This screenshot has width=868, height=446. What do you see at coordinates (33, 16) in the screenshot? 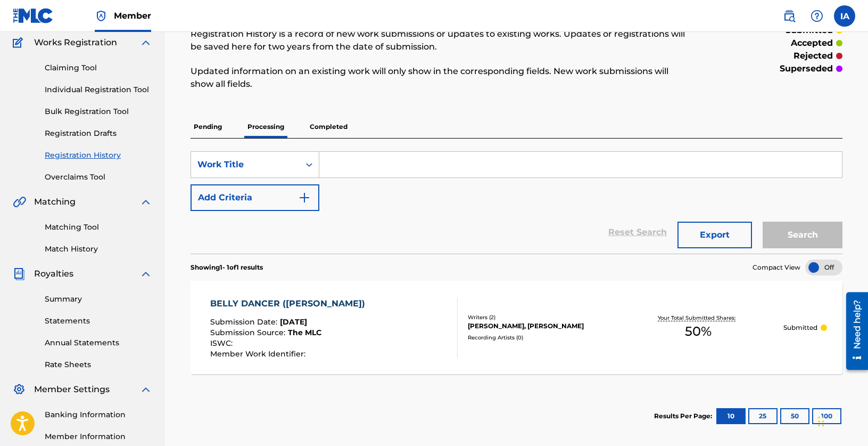
I see `img: MLC Logo` at bounding box center [33, 16].